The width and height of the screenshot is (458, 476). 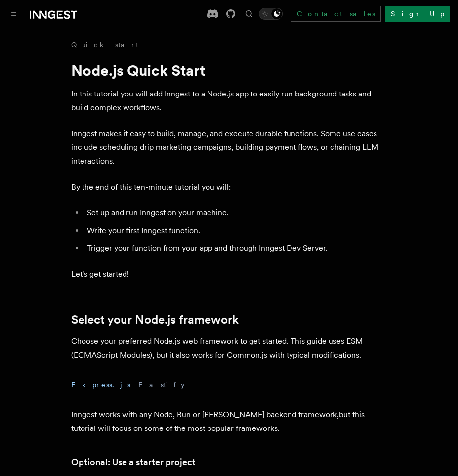 I want to click on a: Sign Up, so click(x=418, y=13).